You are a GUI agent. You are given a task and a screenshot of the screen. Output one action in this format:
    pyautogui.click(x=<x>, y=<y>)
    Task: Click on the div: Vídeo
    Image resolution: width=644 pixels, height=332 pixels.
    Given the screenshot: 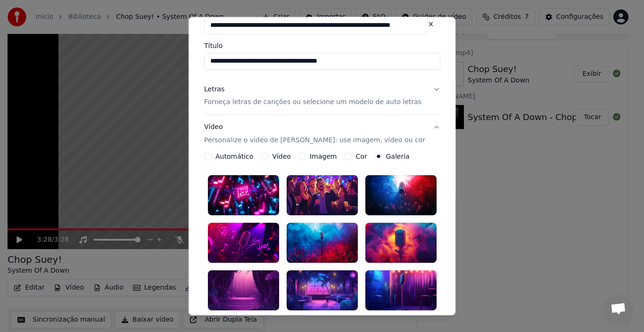 What is the action you would take?
    pyautogui.click(x=315, y=133)
    